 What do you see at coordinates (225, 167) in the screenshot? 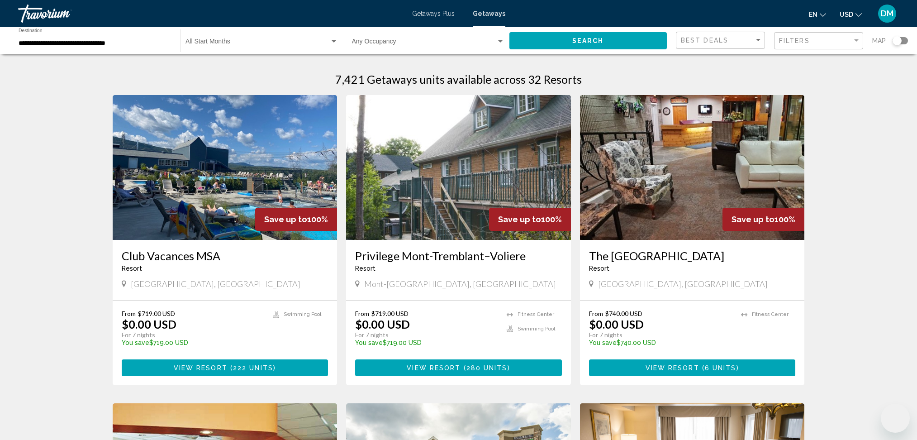
I see `img: 2621O01X.jpg` at bounding box center [225, 167].